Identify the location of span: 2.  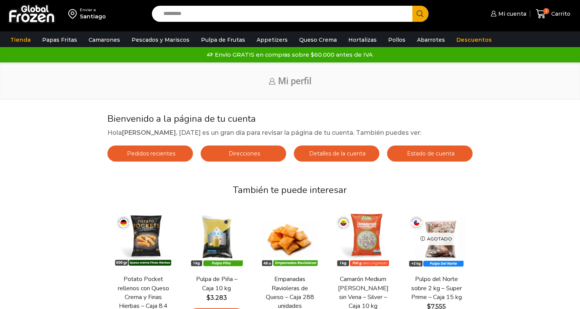
(546, 11).